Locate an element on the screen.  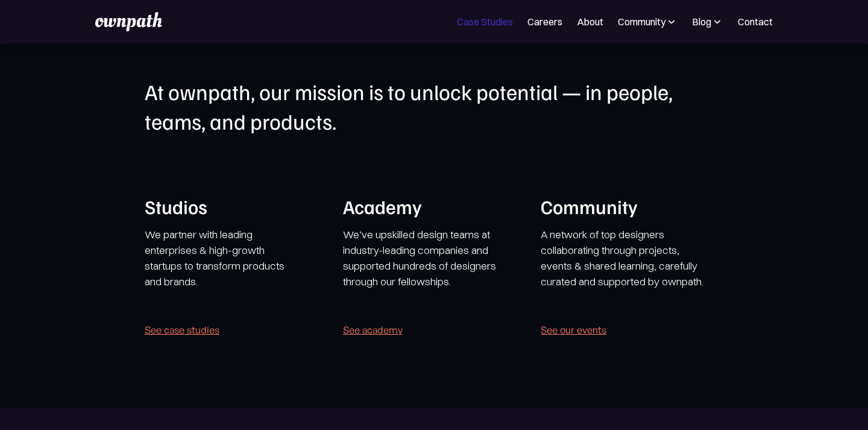
h1: Community is located at coordinates (626, 206).